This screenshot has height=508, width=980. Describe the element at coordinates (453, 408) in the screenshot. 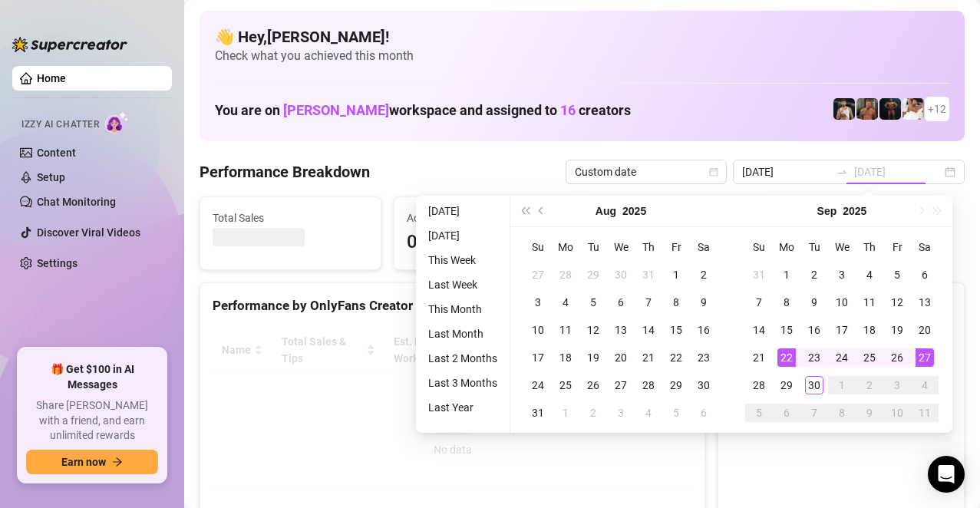

I see `span: loading` at that location.